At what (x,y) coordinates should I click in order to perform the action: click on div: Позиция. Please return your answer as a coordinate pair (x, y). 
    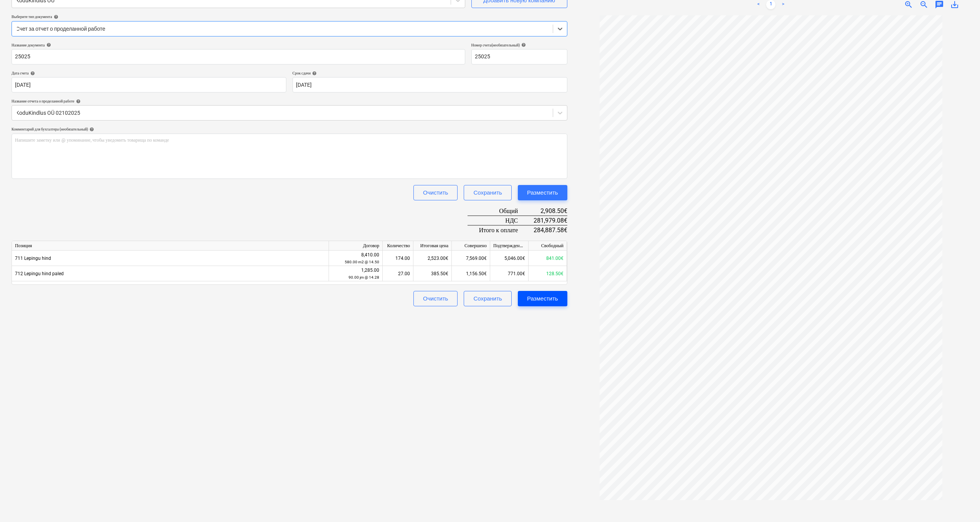
    Looking at the image, I should click on (170, 246).